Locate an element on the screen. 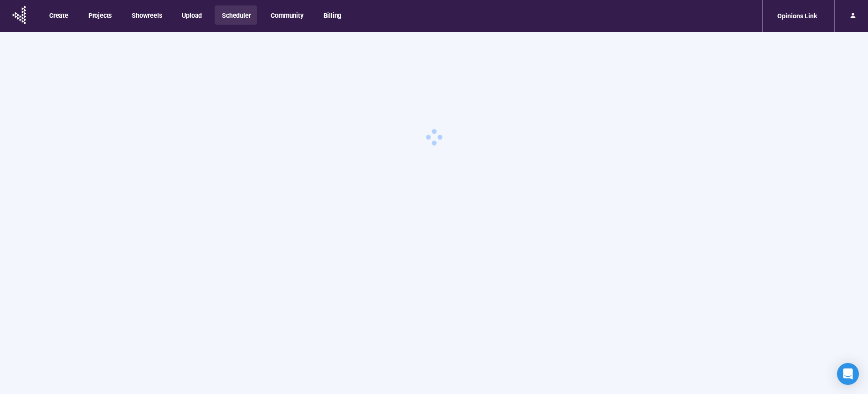  button: Upload is located at coordinates (191, 15).